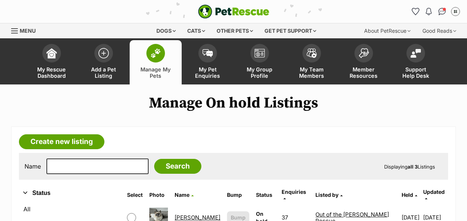  Describe the element at coordinates (62, 142) in the screenshot. I see `a: Create new listing` at that location.